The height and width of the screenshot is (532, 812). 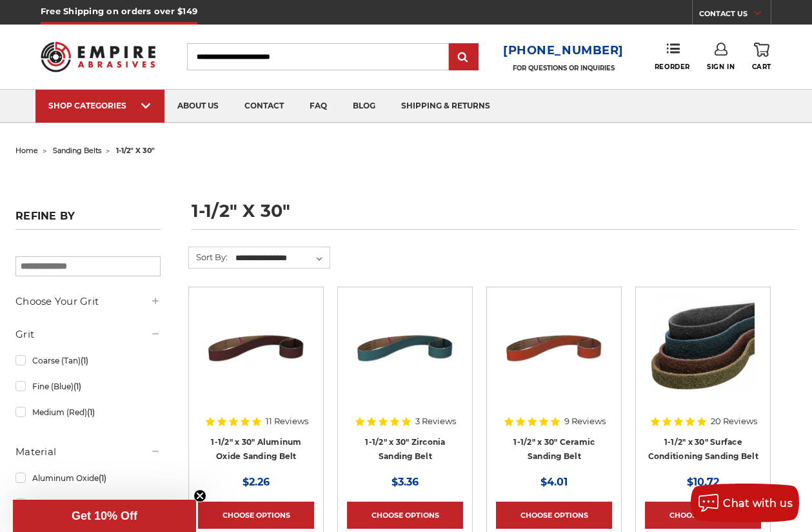 I want to click on span: Reorder, so click(x=673, y=66).